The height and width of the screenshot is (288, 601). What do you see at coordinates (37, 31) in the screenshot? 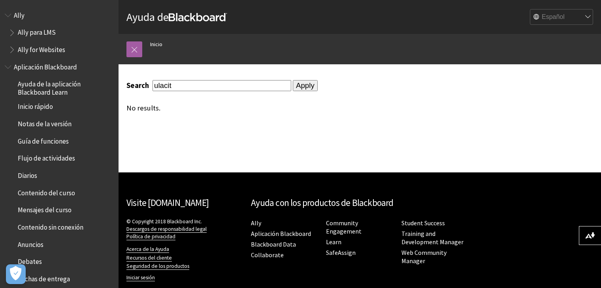
I see `span: Ally para LMS` at bounding box center [37, 31].